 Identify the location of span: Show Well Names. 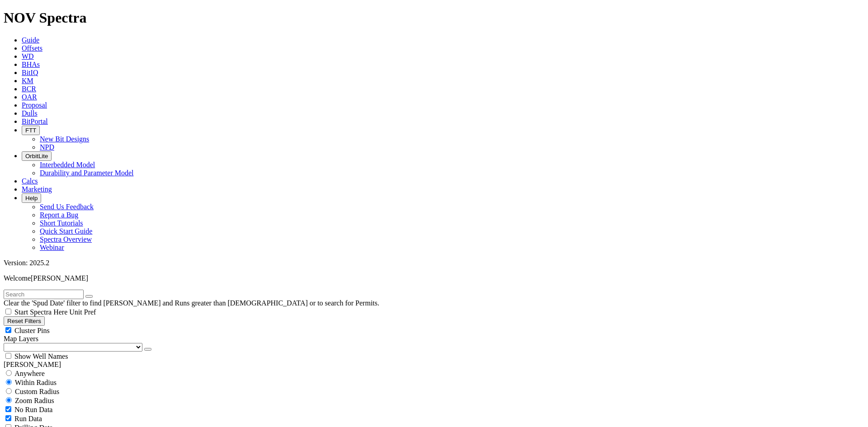
(41, 356).